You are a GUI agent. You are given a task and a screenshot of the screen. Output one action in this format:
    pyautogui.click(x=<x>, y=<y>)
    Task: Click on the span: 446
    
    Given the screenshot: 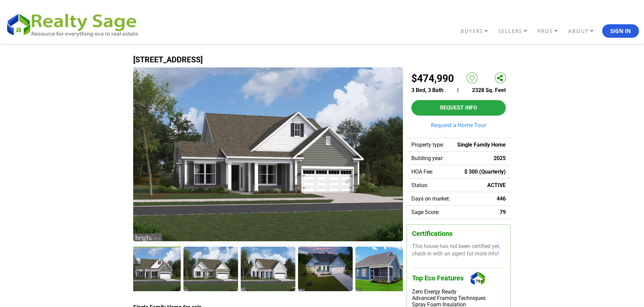 What is the action you would take?
    pyautogui.click(x=501, y=198)
    